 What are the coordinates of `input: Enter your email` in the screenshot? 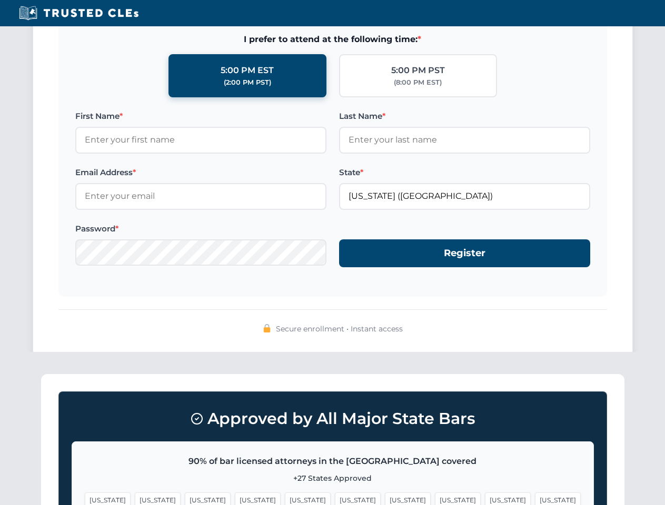 It's located at (201, 196).